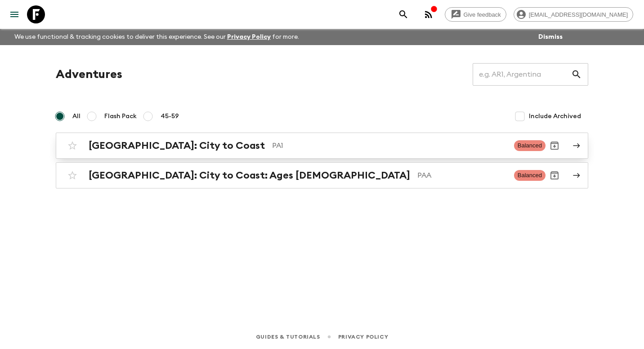  What do you see at coordinates (482, 14) in the screenshot?
I see `span: Give feedback` at bounding box center [482, 14].